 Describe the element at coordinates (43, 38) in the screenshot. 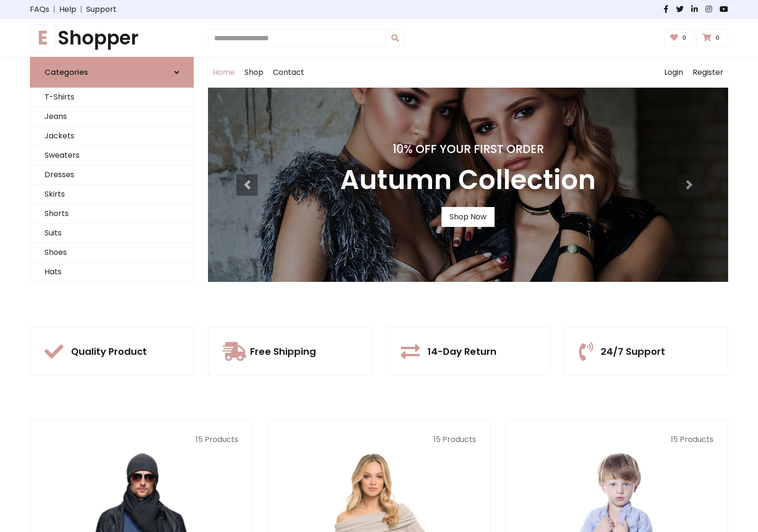

I see `span: E` at that location.